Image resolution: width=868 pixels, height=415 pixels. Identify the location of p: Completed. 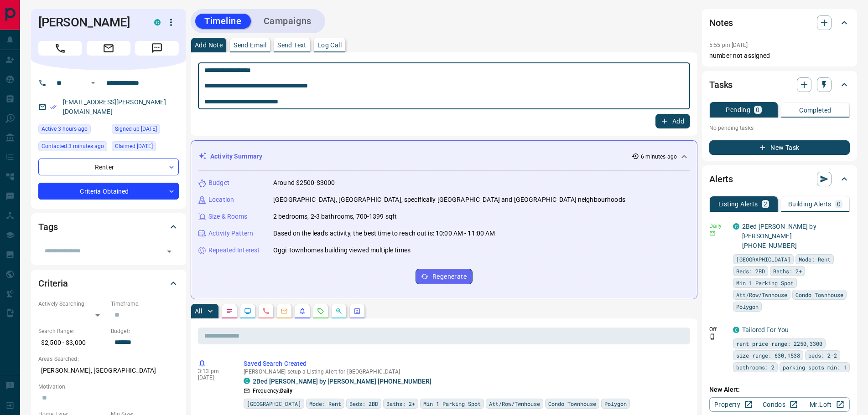
(815, 111).